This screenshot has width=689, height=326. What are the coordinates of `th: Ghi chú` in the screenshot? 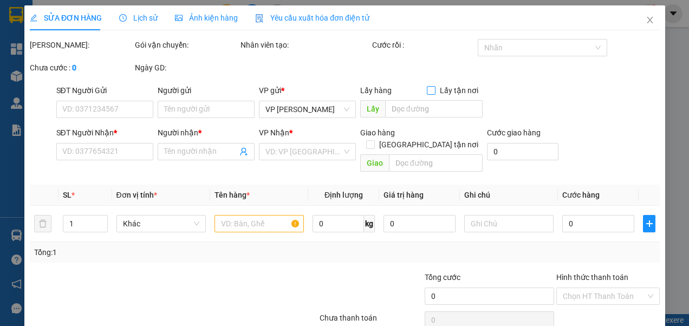 It's located at (508, 195).